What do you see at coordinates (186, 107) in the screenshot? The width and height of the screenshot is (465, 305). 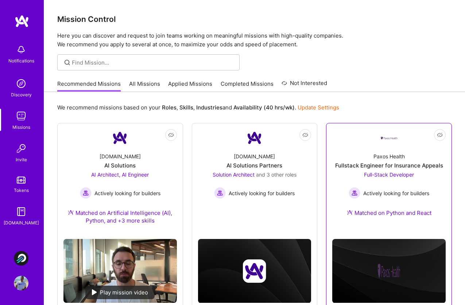 I see `b: Skills` at bounding box center [186, 107].